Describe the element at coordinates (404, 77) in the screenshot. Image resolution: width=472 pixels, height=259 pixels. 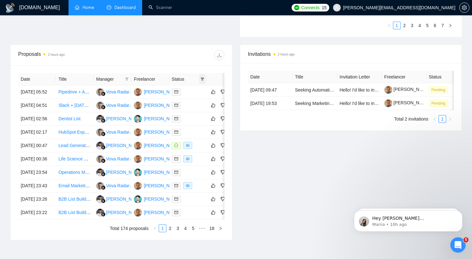
I see `th: Freelancer` at that location.